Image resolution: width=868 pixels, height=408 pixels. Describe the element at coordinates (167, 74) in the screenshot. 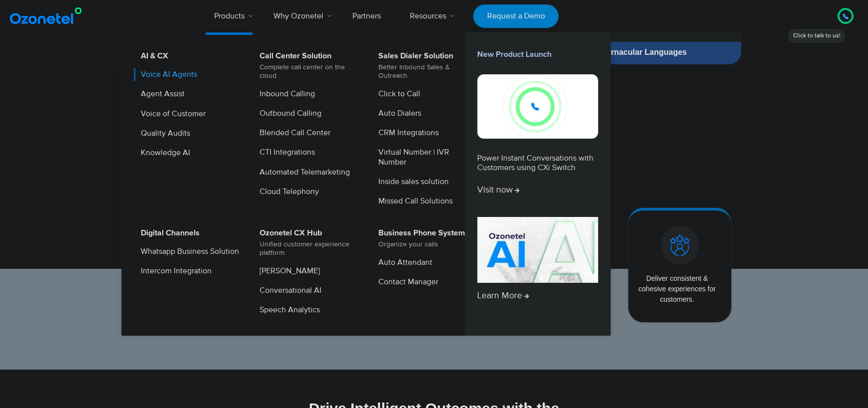

I see `a: Voice AI Agents` at that location.